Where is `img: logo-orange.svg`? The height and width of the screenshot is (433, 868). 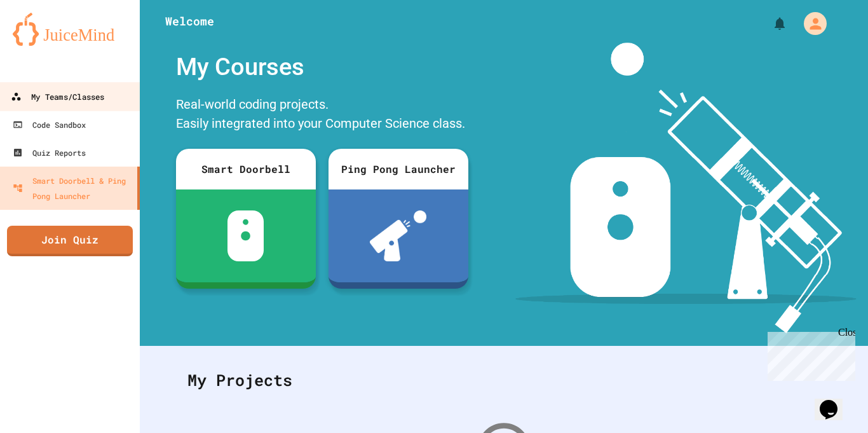 img: logo-orange.svg is located at coordinates (70, 29).